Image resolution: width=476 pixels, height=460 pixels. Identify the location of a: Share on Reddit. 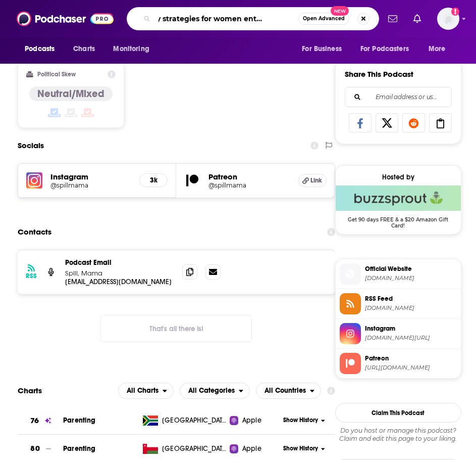
(414, 123).